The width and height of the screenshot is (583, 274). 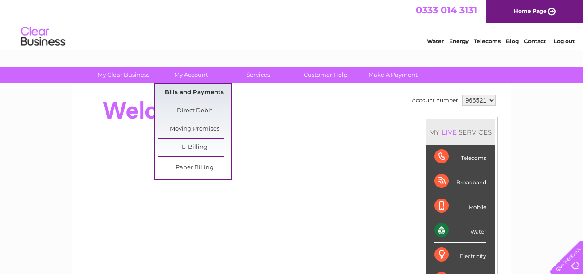 What do you see at coordinates (194, 147) in the screenshot?
I see `a: E-Billing` at bounding box center [194, 147].